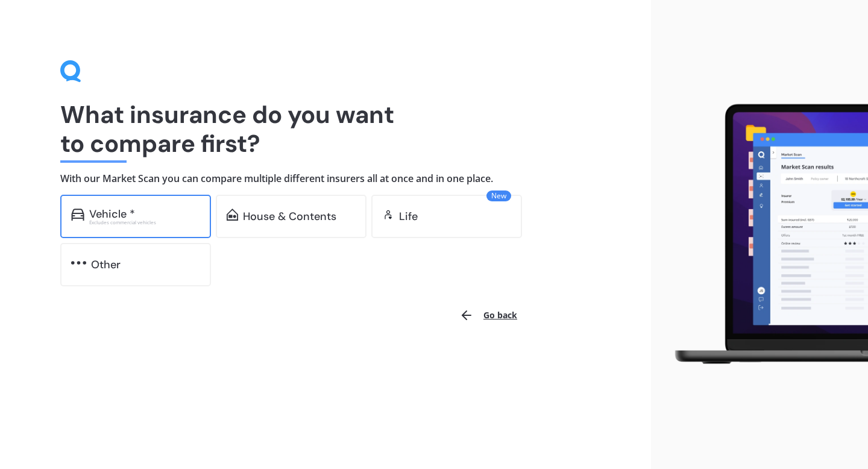 This screenshot has width=868, height=469. What do you see at coordinates (78, 215) in the screenshot?
I see `img: car.f15378c7a67c060ca3f3.svg` at bounding box center [78, 215].